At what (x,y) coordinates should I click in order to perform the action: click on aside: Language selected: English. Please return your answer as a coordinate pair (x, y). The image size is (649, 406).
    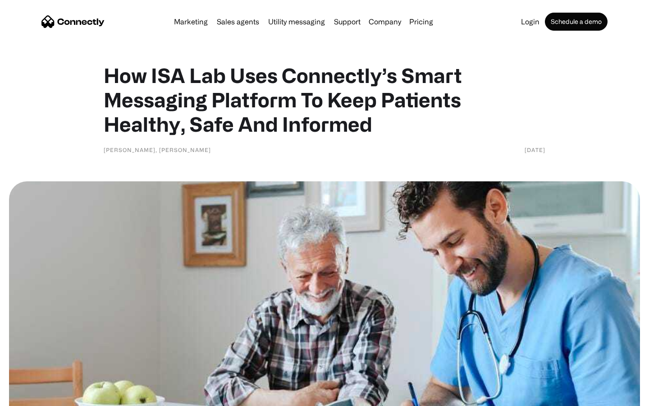
    Looking at the image, I should click on (32, 396).